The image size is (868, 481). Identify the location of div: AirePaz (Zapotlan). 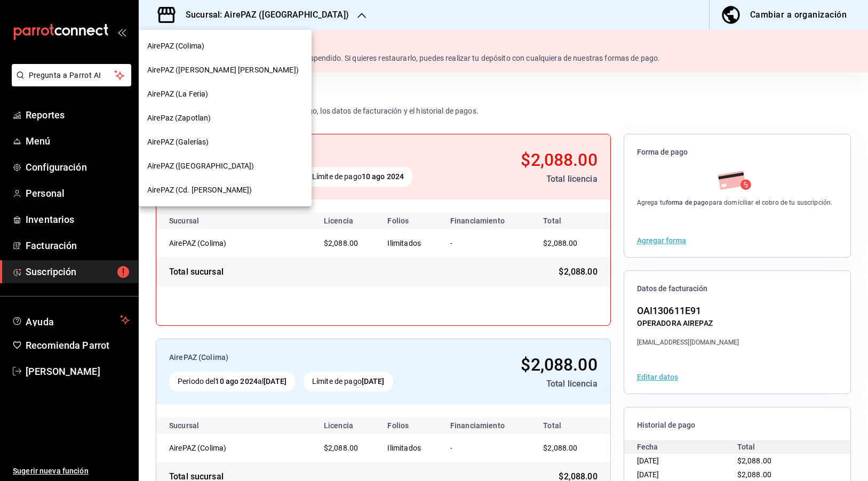
(225, 118).